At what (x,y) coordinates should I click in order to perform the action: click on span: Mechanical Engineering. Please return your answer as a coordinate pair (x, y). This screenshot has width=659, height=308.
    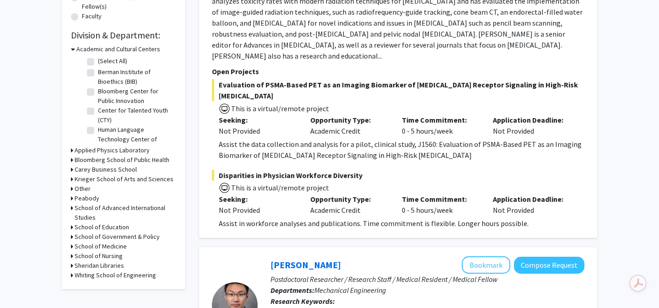
    Looking at the image, I should click on (350, 290).